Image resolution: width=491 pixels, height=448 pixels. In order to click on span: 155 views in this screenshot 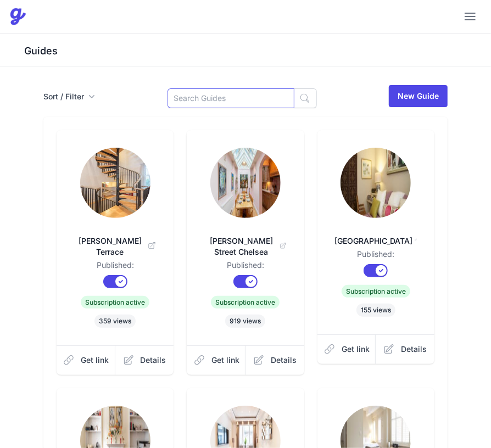, I will do `click(376, 310)`.